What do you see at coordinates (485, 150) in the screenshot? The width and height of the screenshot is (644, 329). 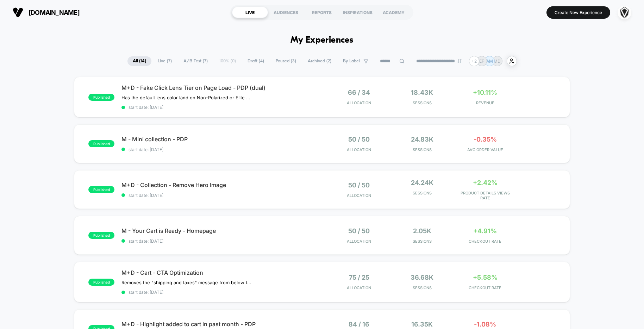 I see `span: AVG ORDER VALUE` at bounding box center [485, 150].